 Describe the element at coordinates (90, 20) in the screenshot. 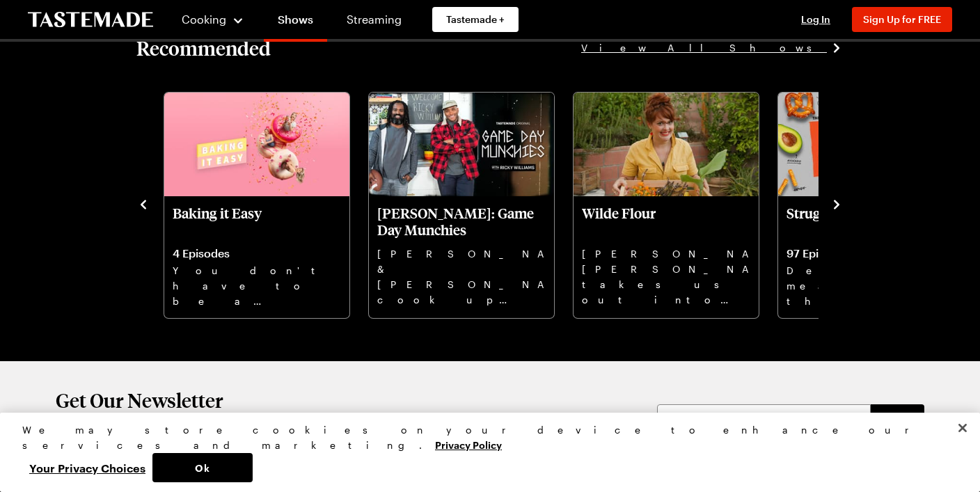

I see `a: To Tastemade Home Page` at that location.